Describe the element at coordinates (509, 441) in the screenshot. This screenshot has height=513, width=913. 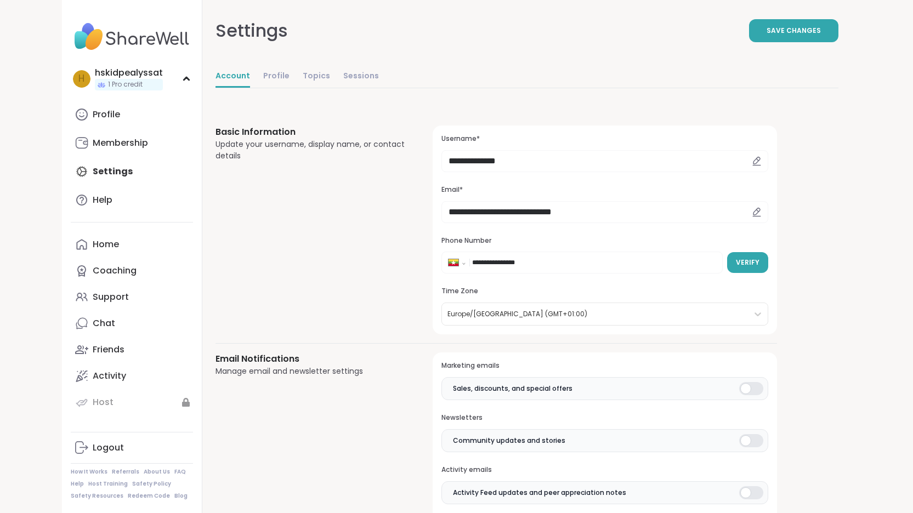
I see `span: Community updates and stories` at that location.